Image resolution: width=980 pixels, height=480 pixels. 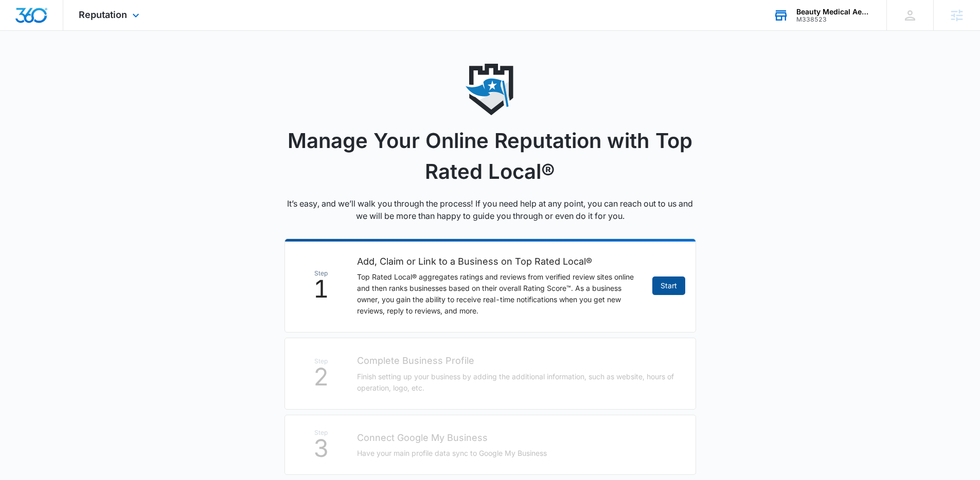 I want to click on p: It’s easy, and we’ll walk you through the process! If you need help at any point, you can reach o..., so click(x=490, y=210).